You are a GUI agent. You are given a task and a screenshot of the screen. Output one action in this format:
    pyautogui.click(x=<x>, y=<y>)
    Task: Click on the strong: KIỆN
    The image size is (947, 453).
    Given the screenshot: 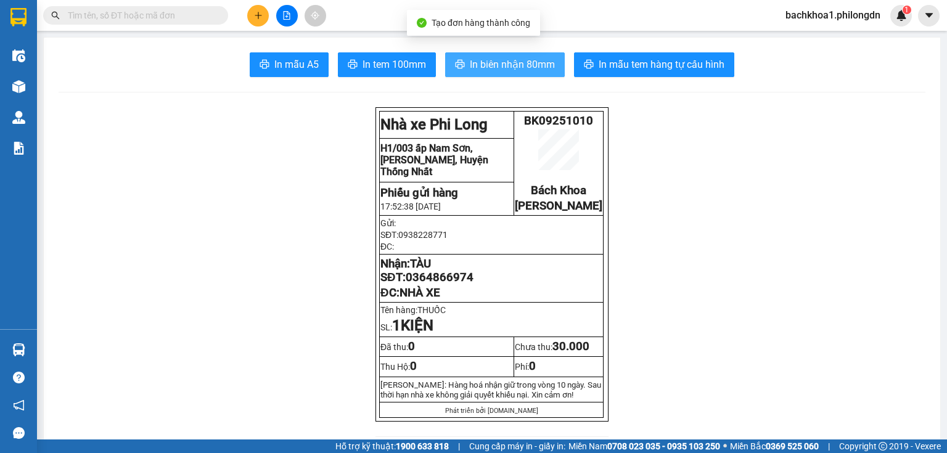 What is the action you would take?
    pyautogui.click(x=417, y=325)
    